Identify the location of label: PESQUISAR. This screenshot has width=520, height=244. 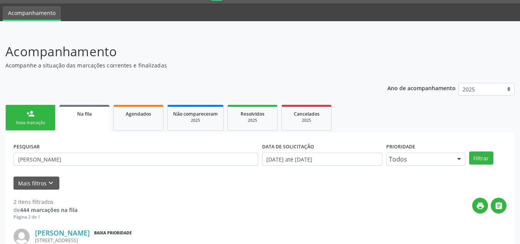
(27, 147).